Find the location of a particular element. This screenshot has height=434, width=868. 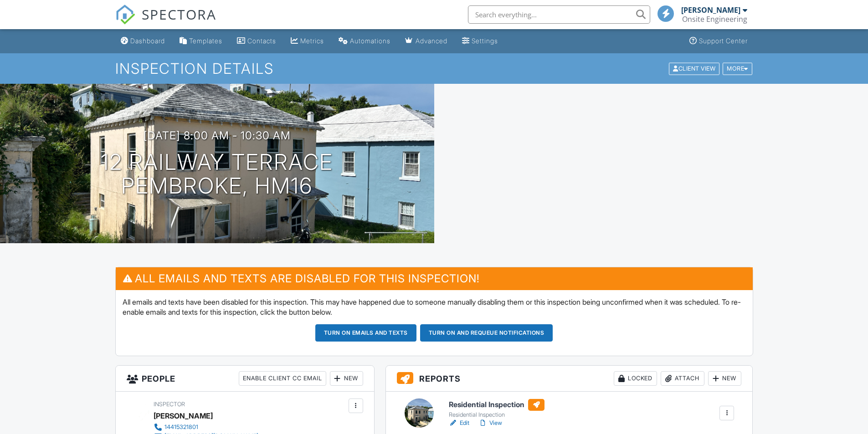

div: Metrics is located at coordinates (312, 40).